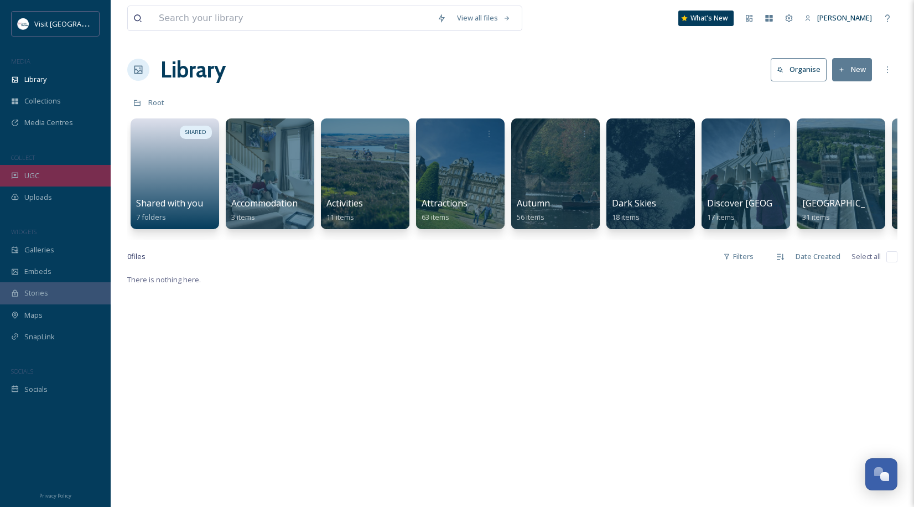 The height and width of the screenshot is (507, 914). Describe the element at coordinates (32, 175) in the screenshot. I see `span: UGC` at that location.